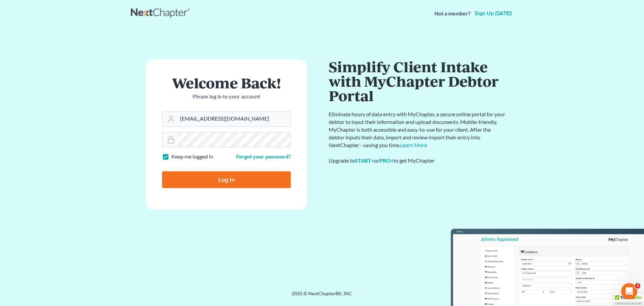 The image size is (644, 306). What do you see at coordinates (234, 119) in the screenshot?
I see `input: Email Address` at bounding box center [234, 119].